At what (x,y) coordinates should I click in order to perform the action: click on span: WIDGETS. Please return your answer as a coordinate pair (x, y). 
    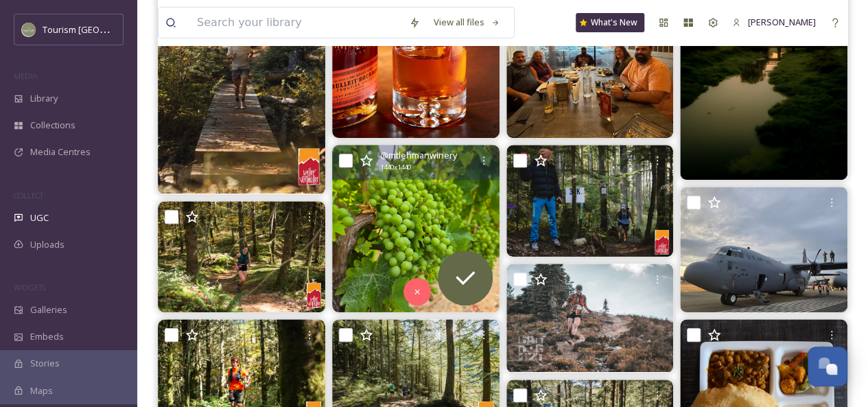
    Looking at the image, I should click on (29, 287).